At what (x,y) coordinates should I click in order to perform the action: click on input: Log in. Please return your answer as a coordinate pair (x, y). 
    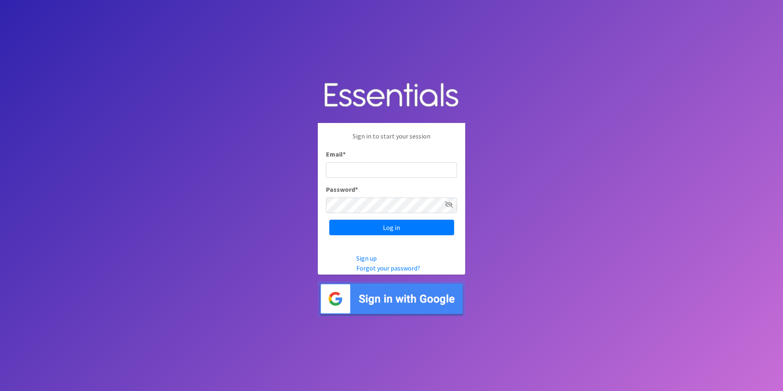
    Looking at the image, I should click on (392, 227).